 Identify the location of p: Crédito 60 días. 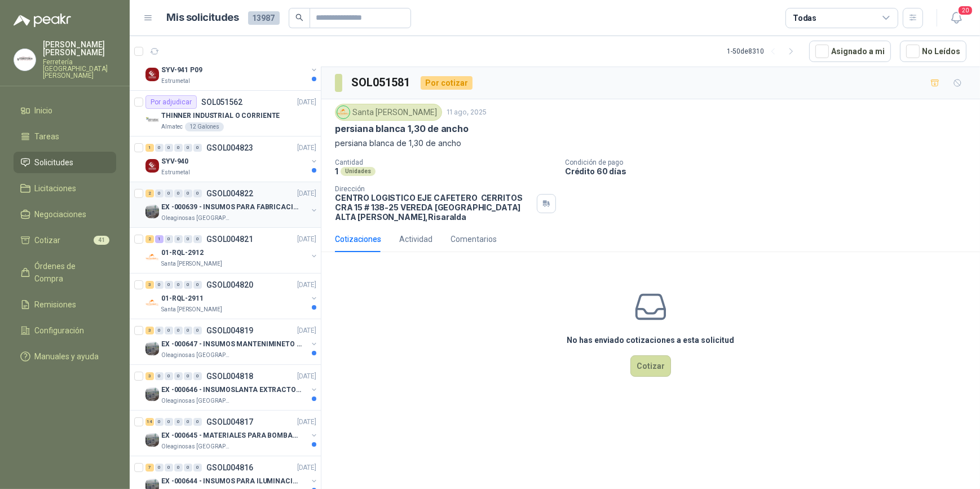
(770, 171).